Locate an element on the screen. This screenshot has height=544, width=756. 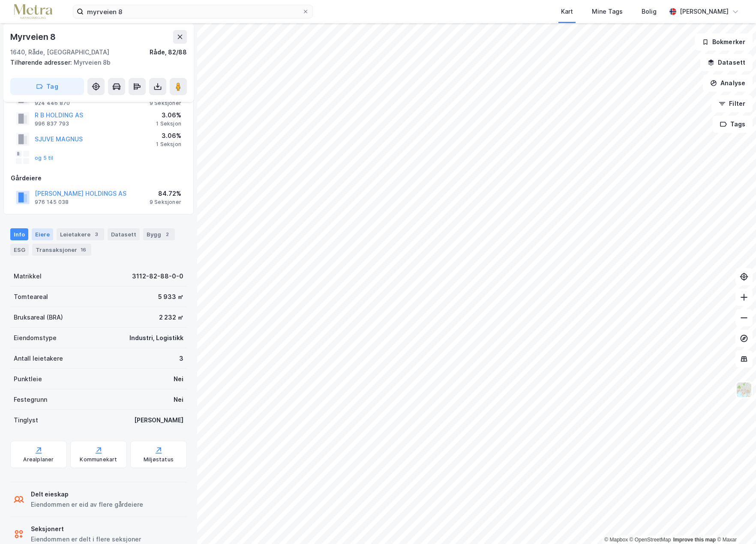
div: Info is located at coordinates (19, 234).